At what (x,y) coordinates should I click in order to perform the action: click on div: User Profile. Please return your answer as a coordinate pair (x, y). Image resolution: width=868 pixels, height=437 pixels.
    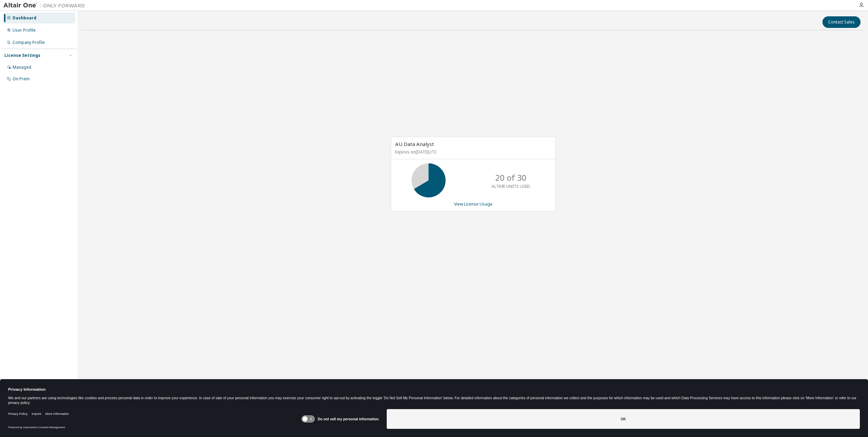
    Looking at the image, I should click on (24, 30).